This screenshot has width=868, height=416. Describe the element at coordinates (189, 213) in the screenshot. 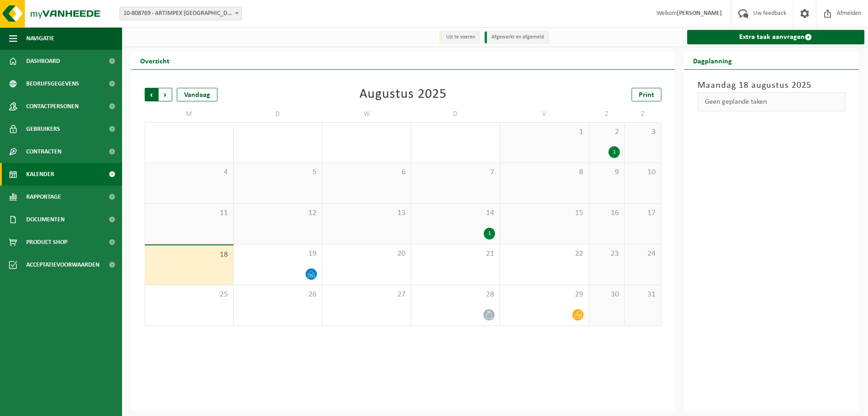

I see `span: 11` at that location.